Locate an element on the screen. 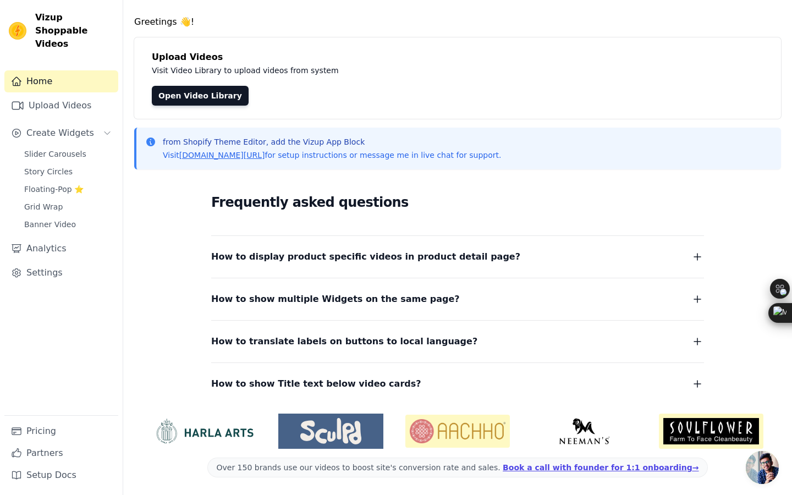 This screenshot has width=792, height=495. button: How to display product specific videos in product detail page? is located at coordinates (458, 257).